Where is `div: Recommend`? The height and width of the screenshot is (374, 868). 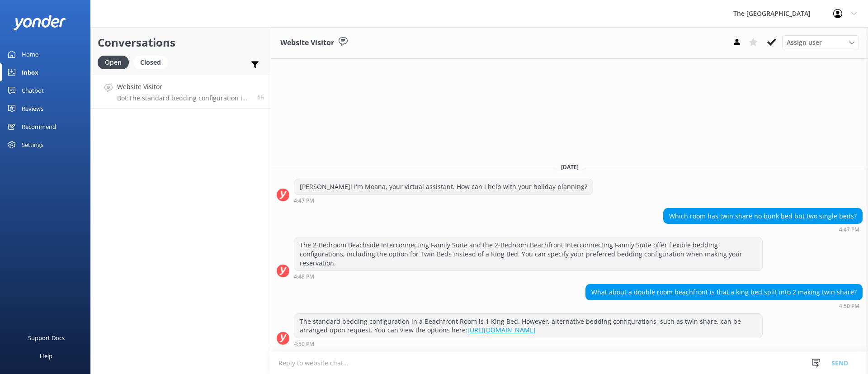
div: Recommend is located at coordinates (39, 127).